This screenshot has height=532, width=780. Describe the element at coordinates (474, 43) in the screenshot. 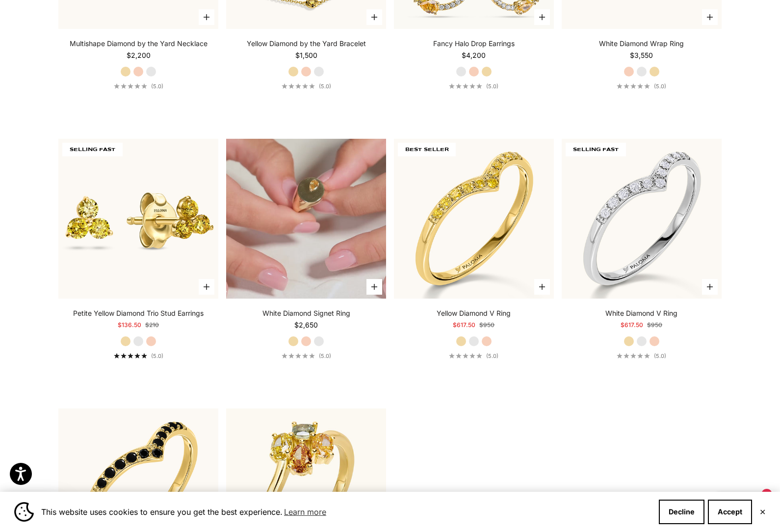

I see `a: Fancy Halo Drop Earrings` at that location.